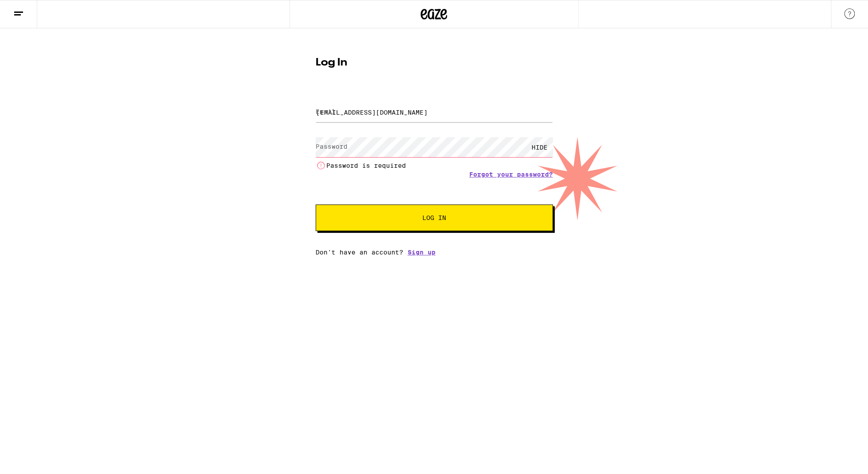 The height and width of the screenshot is (474, 868). I want to click on a: Sign up, so click(421, 252).